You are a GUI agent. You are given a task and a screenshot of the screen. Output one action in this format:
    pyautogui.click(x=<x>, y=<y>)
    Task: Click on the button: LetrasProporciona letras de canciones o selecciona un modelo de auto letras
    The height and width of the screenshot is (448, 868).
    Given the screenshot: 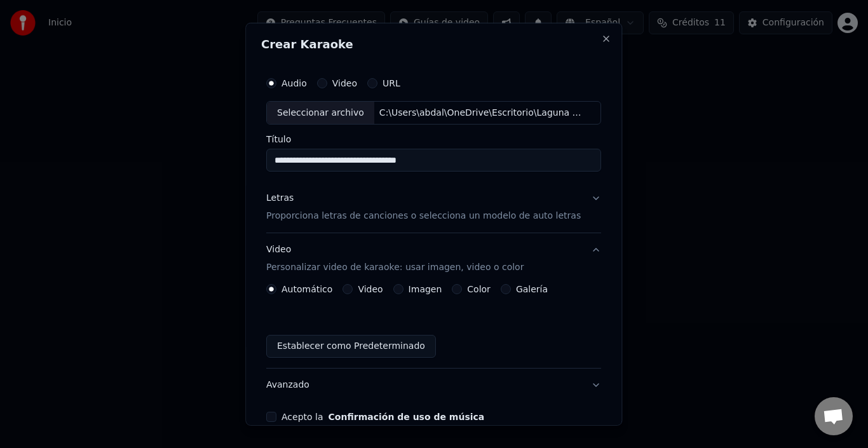 What is the action you would take?
    pyautogui.click(x=434, y=207)
    